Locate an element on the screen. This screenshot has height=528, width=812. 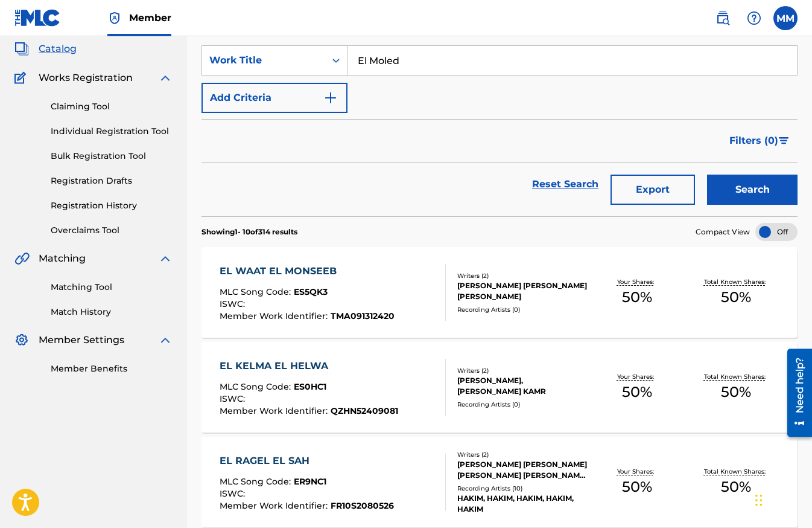
div: User Menu is located at coordinates (786, 18).